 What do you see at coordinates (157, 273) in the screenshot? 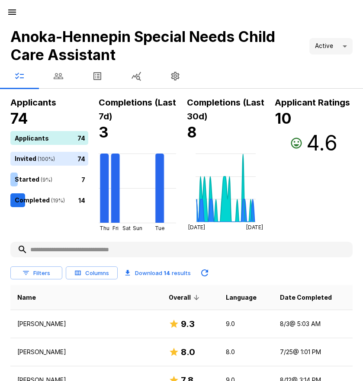
I see `button: Download 14 results` at bounding box center [157, 273].